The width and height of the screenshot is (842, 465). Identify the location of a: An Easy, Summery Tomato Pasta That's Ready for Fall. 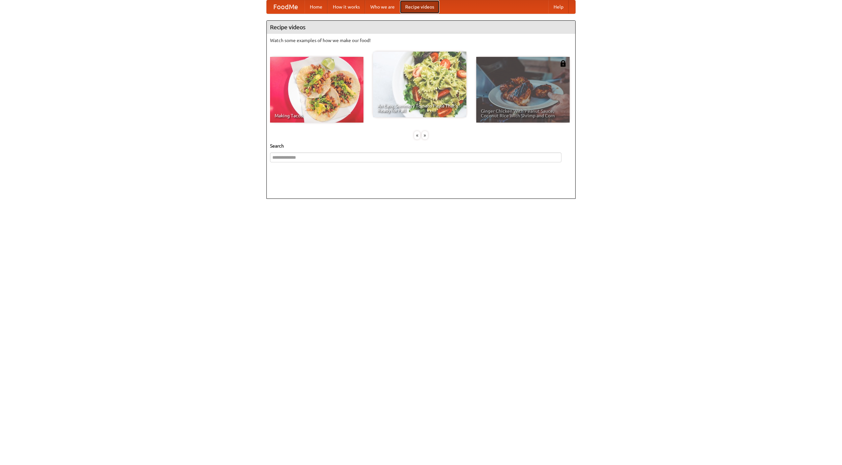
(420, 84).